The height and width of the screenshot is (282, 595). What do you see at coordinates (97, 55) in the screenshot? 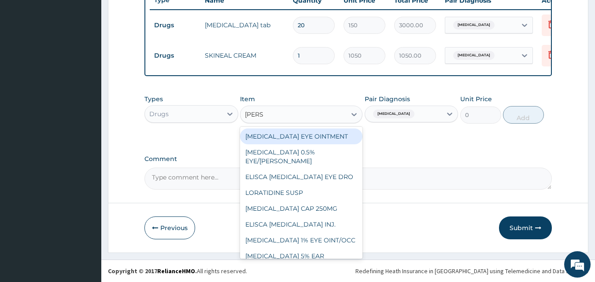
I see `div: Chat with us now` at bounding box center [97, 55].